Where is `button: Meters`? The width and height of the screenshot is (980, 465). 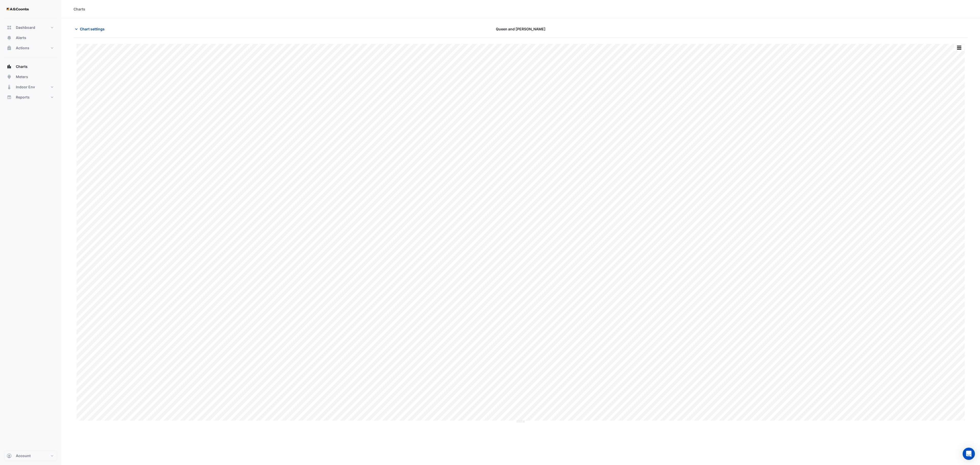
button: Meters is located at coordinates (30, 77).